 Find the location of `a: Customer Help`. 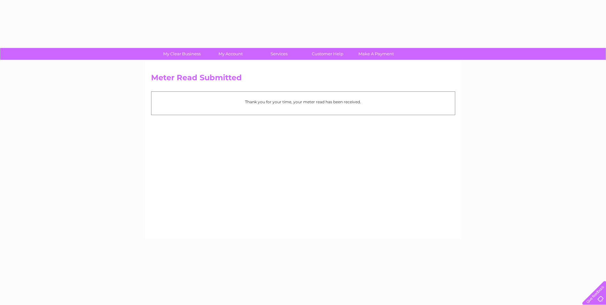

a: Customer Help is located at coordinates (328, 54).